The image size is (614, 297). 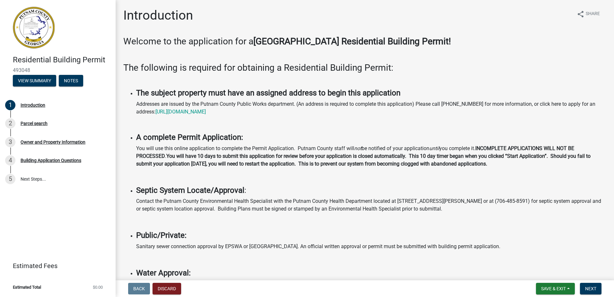 What do you see at coordinates (98, 287) in the screenshot?
I see `span: $0.00` at bounding box center [98, 287].